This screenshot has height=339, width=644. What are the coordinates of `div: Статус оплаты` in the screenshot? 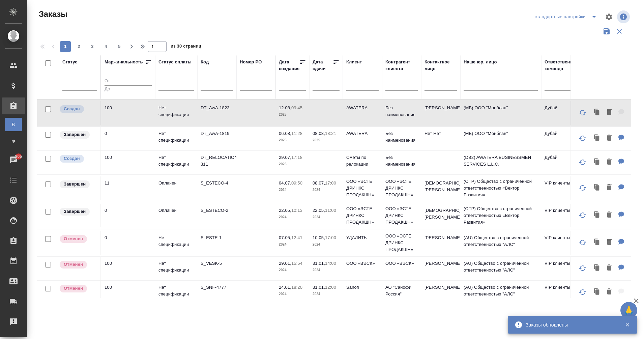 It's located at (175, 62).